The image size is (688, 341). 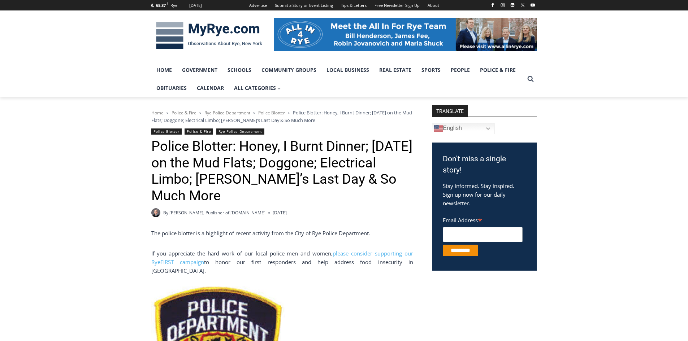 I want to click on button: View Search Form, so click(x=531, y=79).